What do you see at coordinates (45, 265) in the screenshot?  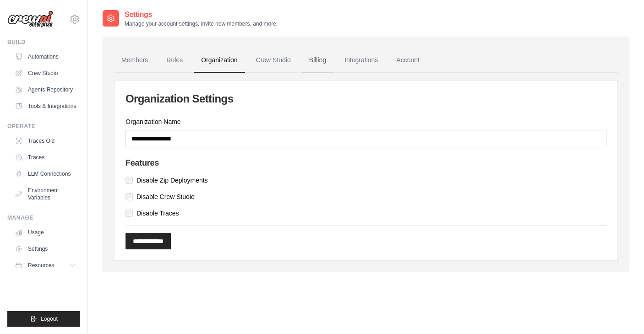 I see `button: Resources` at bounding box center [45, 265].